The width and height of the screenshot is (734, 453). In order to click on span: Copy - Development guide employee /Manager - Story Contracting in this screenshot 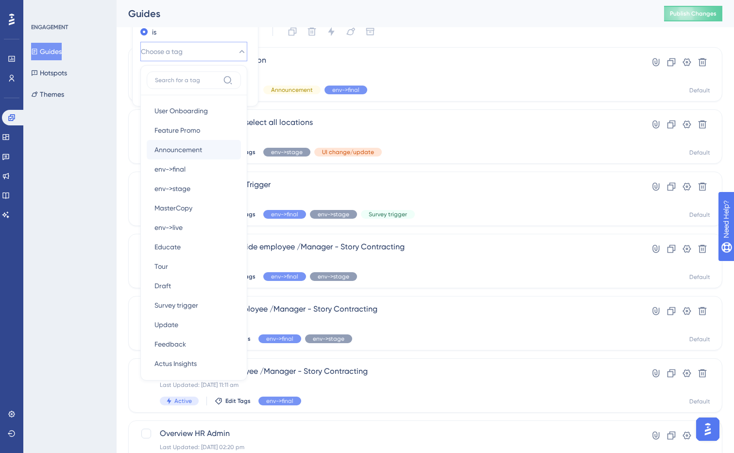, I will do `click(386, 247)`.